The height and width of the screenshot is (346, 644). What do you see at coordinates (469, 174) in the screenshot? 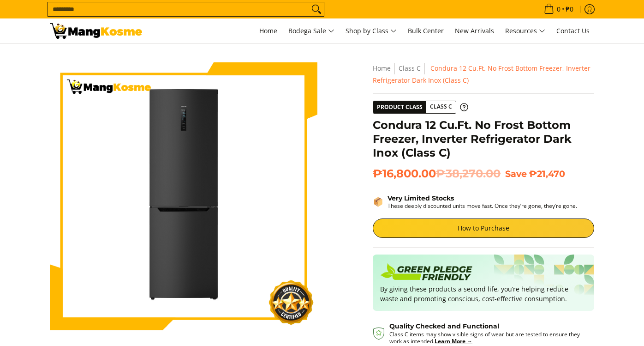
I see `del: ₱38,270.00` at bounding box center [469, 174].